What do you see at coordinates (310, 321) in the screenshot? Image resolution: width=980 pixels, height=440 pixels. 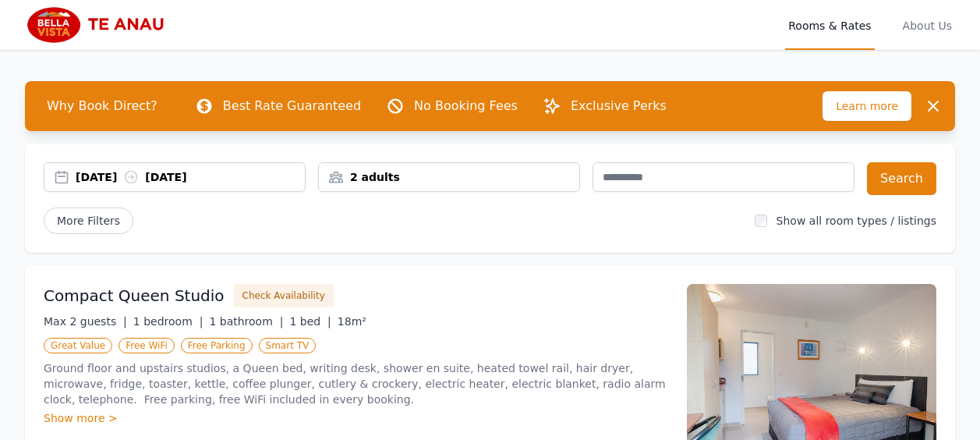 I see `span: 1 bed |` at bounding box center [310, 321].